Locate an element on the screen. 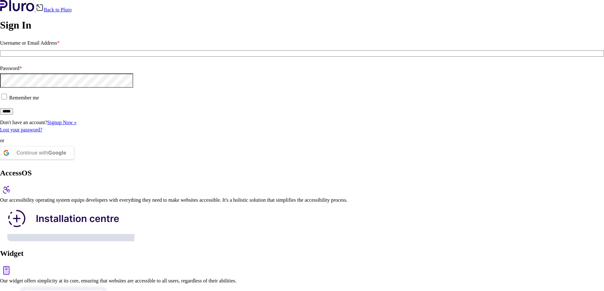 The width and height of the screenshot is (604, 291). input: Remember me is located at coordinates (4, 97).